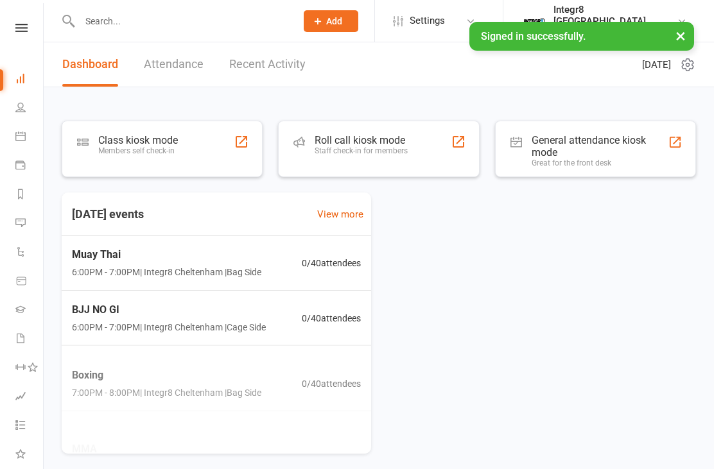 The width and height of the screenshot is (714, 469). Describe the element at coordinates (334, 21) in the screenshot. I see `span: Add` at that location.